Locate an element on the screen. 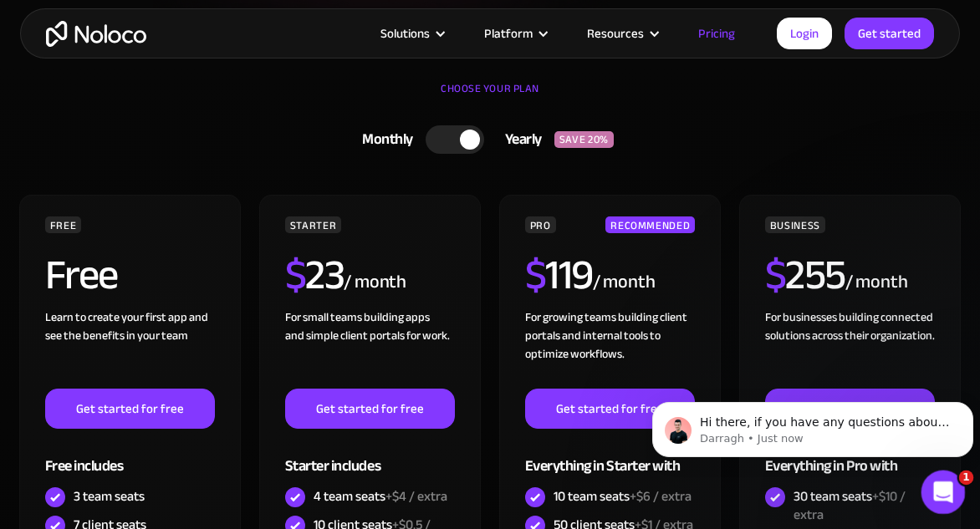  h2: 23 is located at coordinates (314, 275).